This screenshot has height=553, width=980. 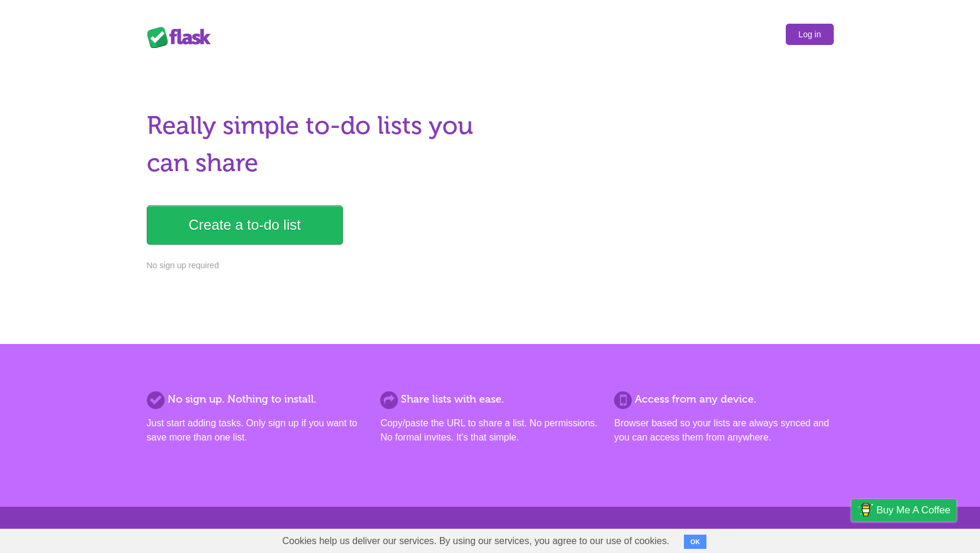 I want to click on h2: Access from any device., so click(x=723, y=400).